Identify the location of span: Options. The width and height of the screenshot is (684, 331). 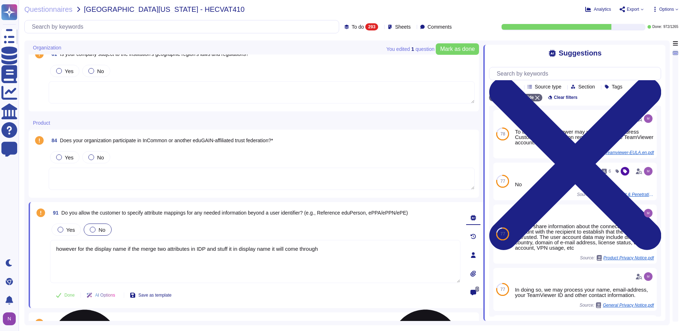
(667, 9).